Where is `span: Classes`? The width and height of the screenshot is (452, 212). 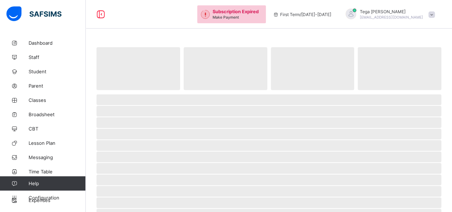
span: Classes is located at coordinates (57, 100).